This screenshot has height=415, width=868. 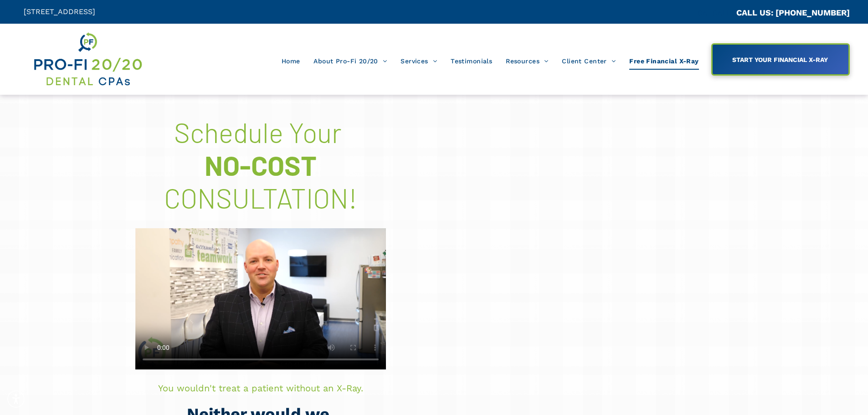 I want to click on a: About Pro-Fi 20/20, so click(x=350, y=61).